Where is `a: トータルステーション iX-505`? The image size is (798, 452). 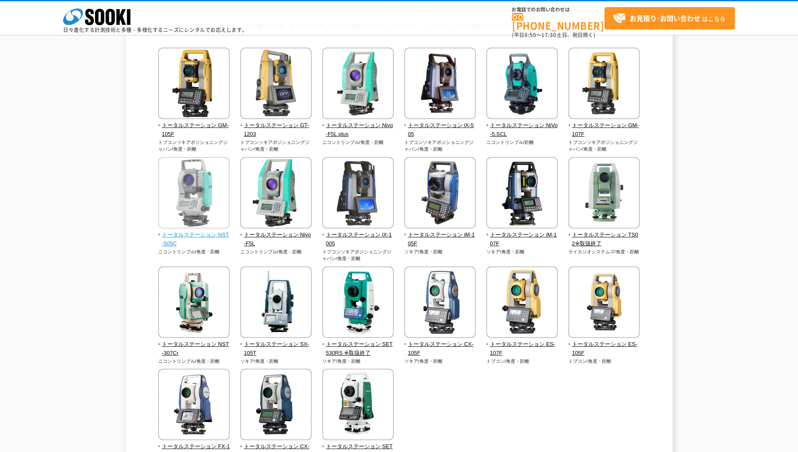
a: トータルステーション iX-505 is located at coordinates (440, 126).